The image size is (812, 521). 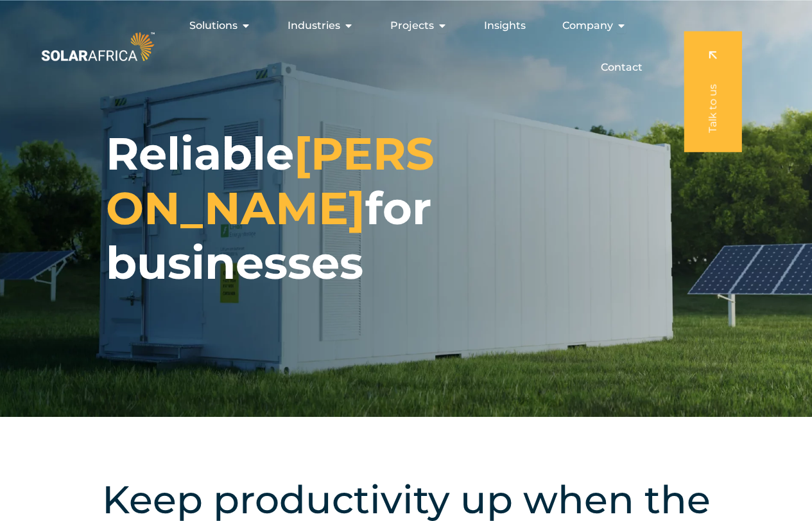 What do you see at coordinates (314, 25) in the screenshot?
I see `span: Industries` at bounding box center [314, 25].